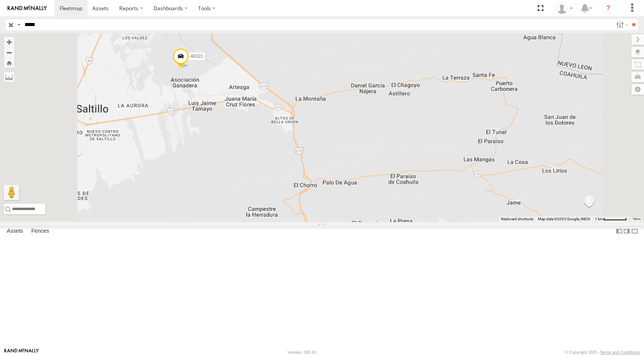 The height and width of the screenshot is (356, 644). I want to click on button: Zoom out, so click(9, 52).